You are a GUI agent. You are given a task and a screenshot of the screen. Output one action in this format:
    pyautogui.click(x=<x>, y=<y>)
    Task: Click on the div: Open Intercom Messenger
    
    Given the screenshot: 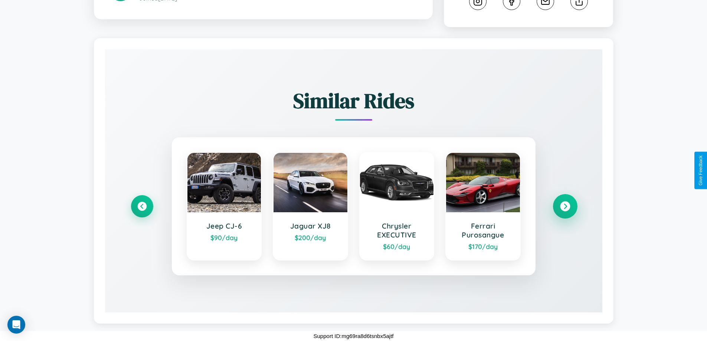 What is the action you would take?
    pyautogui.click(x=16, y=325)
    